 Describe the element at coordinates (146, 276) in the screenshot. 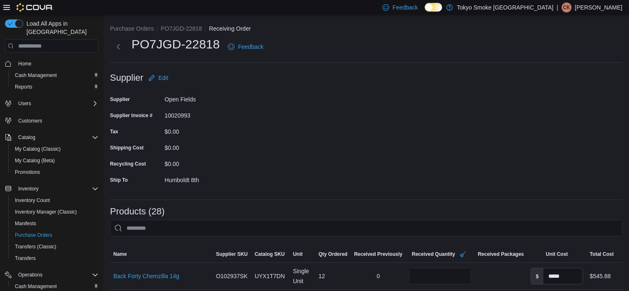

I see `a: Back Forty Chemzilla 14g` at that location.